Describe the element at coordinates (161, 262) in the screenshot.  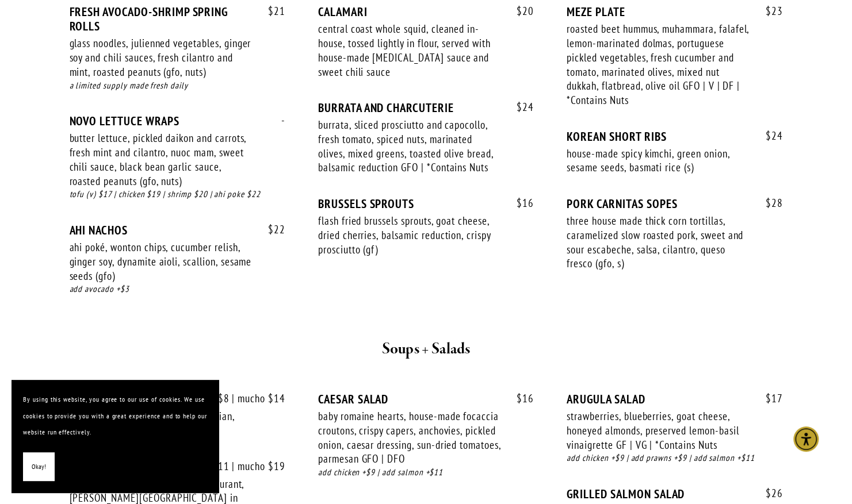
I see `div: ahi poké, wonton chips, cucumber relish, ginger soy, dynamite aioli, scallion, sesame seeds (gfo)` at that location.